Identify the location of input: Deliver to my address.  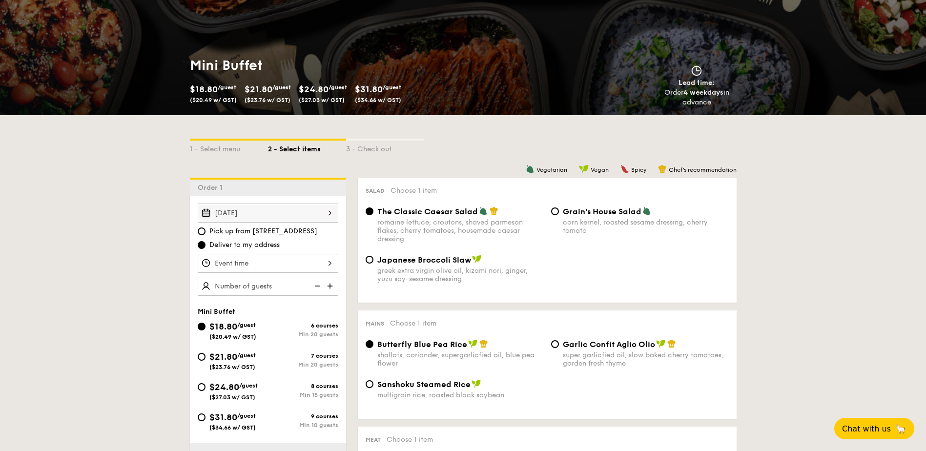
(202, 245).